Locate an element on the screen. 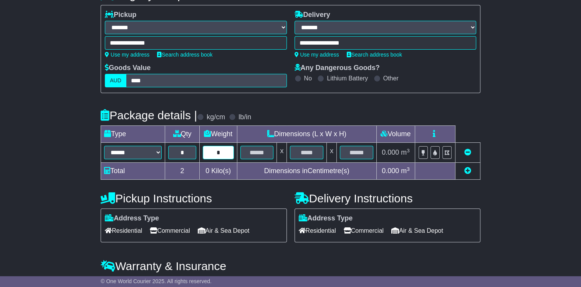 The image size is (581, 287). td: Weight is located at coordinates (218, 134).